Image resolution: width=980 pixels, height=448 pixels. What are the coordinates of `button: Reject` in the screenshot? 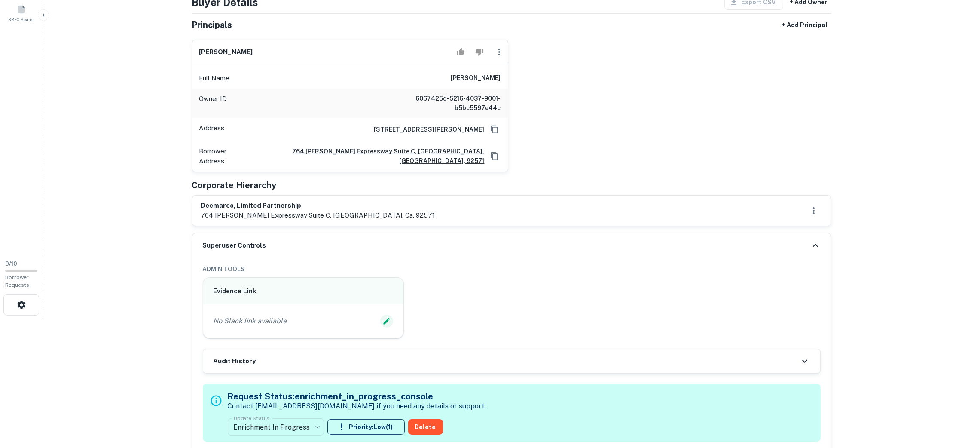 It's located at (479, 52).